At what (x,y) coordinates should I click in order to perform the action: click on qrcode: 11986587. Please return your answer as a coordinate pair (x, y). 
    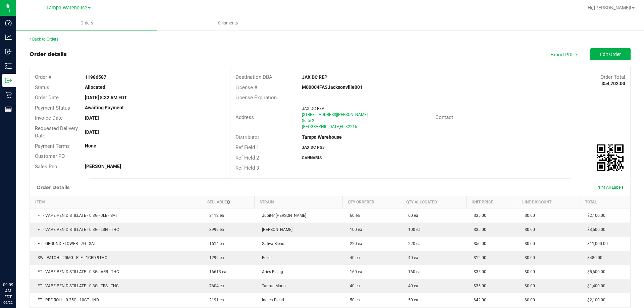
    Looking at the image, I should click on (610, 158).